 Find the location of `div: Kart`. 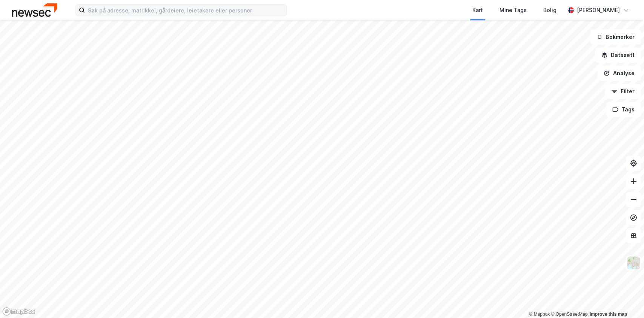

div: Kart is located at coordinates (478, 10).